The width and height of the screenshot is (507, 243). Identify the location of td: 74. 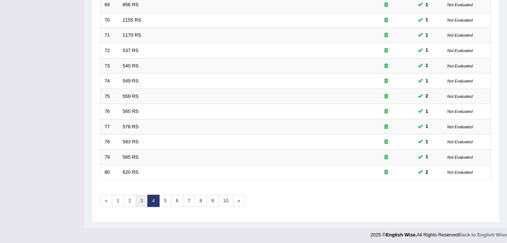
(110, 81).